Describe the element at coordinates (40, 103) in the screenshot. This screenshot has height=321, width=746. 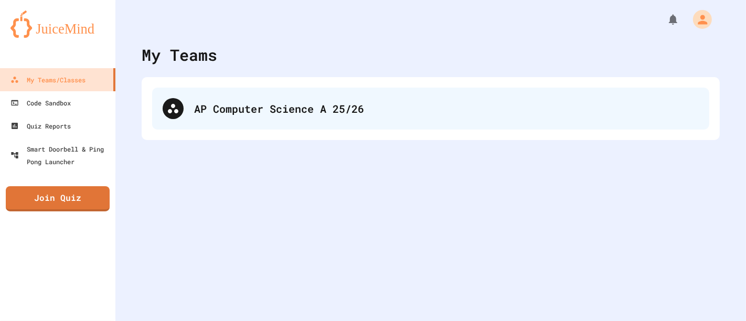
I see `div: Code Sandbox` at that location.